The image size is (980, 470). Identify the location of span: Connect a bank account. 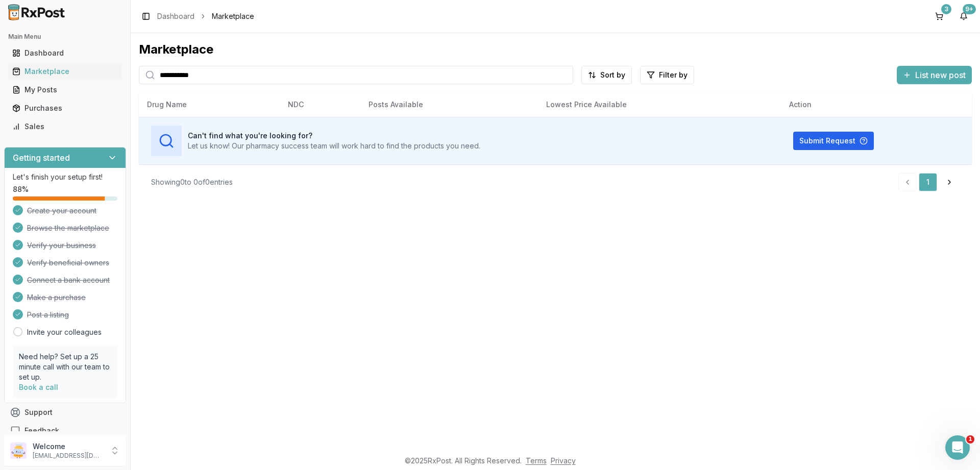
(69, 280).